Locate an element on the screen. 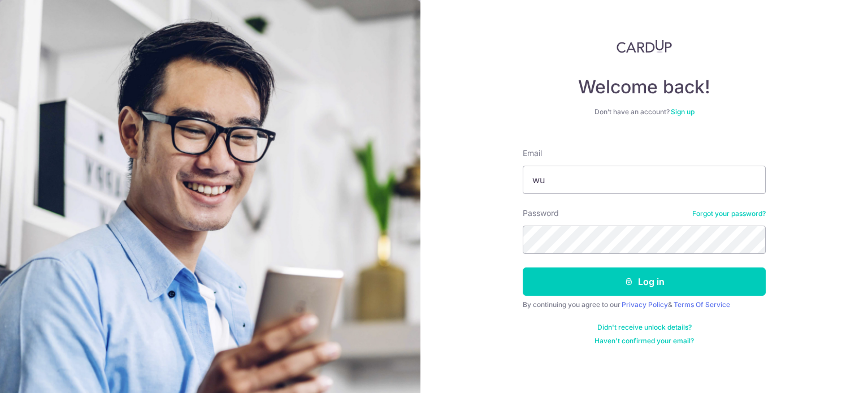 The width and height of the screenshot is (868, 393). label: Email is located at coordinates (532, 153).